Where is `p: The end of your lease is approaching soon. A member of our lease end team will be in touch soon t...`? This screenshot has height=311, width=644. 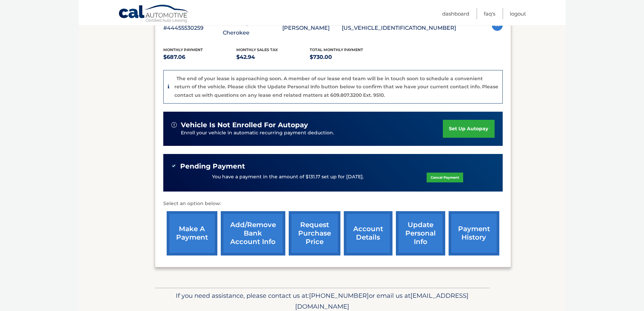 p: The end of your lease is approaching soon. A member of our lease end team will be in touch soon t... is located at coordinates (336, 86).